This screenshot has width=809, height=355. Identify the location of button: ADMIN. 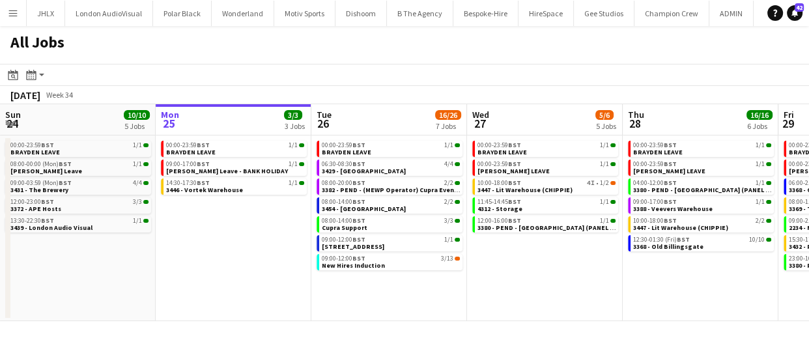
(731, 13).